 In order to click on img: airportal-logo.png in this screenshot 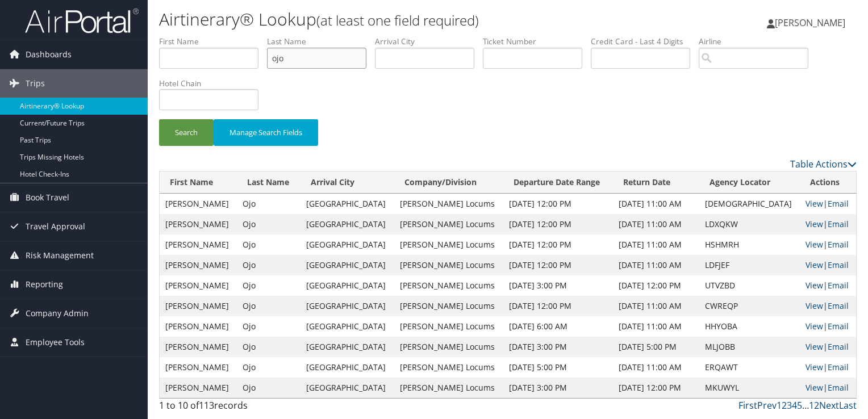, I will do `click(81, 21)`.